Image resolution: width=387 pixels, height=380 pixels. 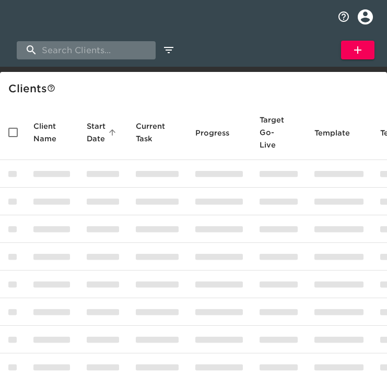 I want to click on button: edit, so click(x=168, y=50).